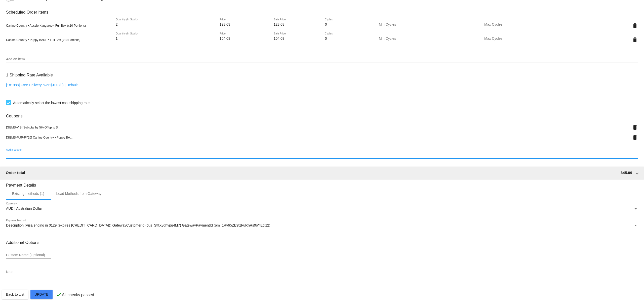 This screenshot has height=307, width=644. What do you see at coordinates (41, 294) in the screenshot?
I see `span: Update` at bounding box center [41, 294].